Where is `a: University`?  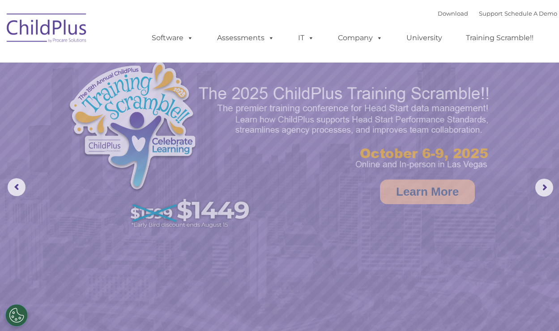 a: University is located at coordinates (424, 38).